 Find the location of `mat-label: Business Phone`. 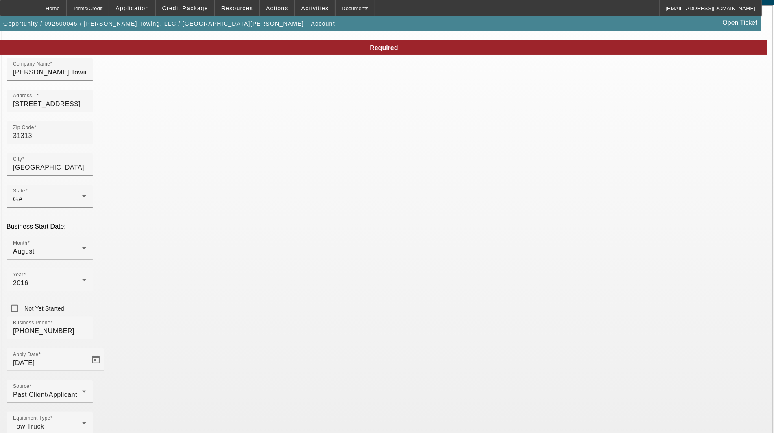

mat-label: Business Phone is located at coordinates (32, 323).